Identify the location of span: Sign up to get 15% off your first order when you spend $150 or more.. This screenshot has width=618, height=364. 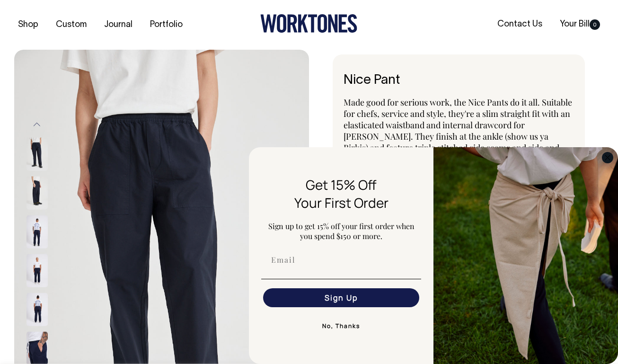
(341, 231).